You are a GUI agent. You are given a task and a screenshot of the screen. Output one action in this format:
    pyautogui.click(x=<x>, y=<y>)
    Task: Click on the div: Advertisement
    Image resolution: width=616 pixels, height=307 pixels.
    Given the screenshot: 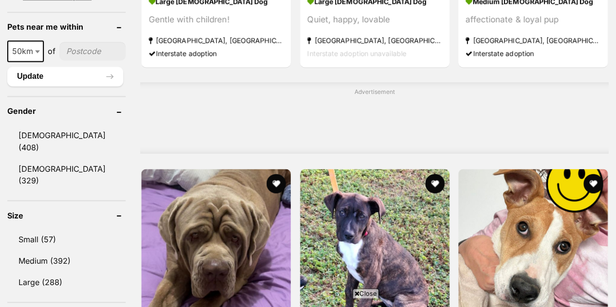 What is the action you would take?
    pyautogui.click(x=374, y=118)
    